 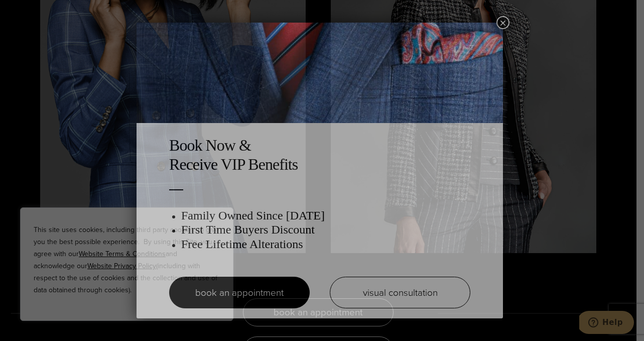 What do you see at coordinates (325, 230) in the screenshot?
I see `h3: First Time Buyers Discount` at bounding box center [325, 230].